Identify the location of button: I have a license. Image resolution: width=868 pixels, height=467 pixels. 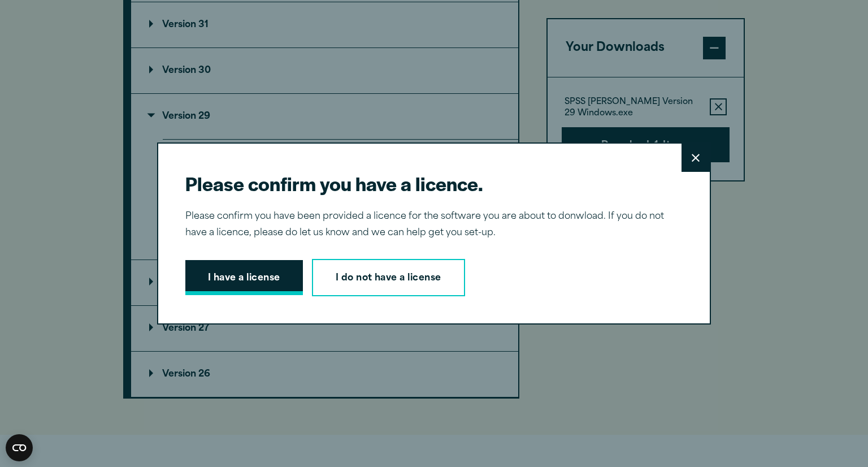
(245, 278).